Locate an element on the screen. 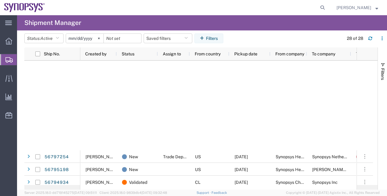 This screenshot has height=196, width=387. span: Pickup date is located at coordinates (246, 54).